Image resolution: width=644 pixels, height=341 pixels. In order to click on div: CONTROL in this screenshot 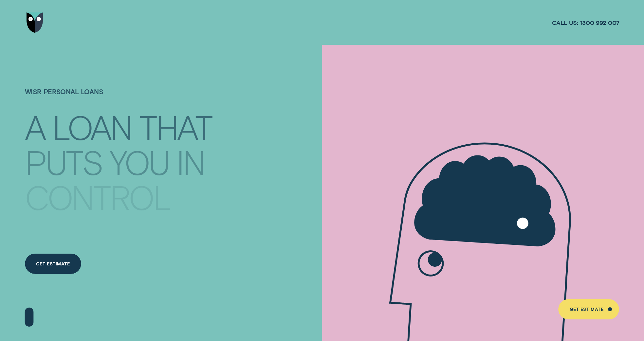, I will do `click(98, 197)`.